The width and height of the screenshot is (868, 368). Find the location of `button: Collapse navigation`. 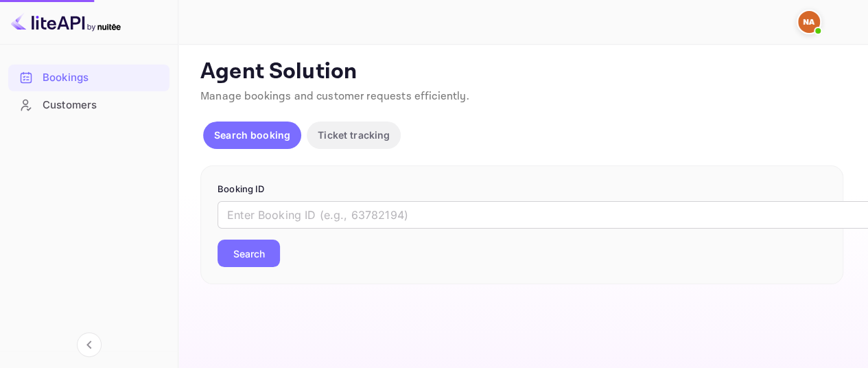

button: Collapse navigation is located at coordinates (89, 345).